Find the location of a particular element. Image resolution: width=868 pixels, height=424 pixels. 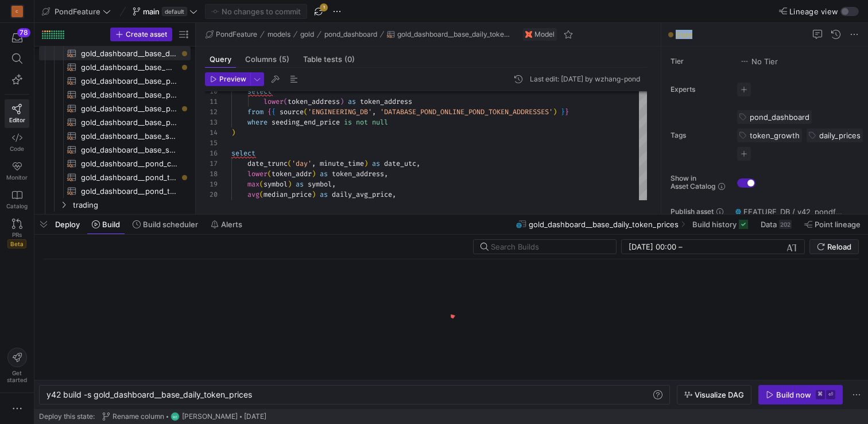

a: Code is located at coordinates (17, 142).